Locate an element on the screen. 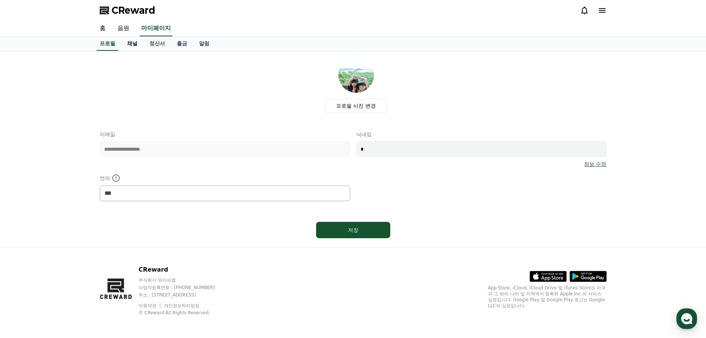 This screenshot has width=706, height=338. a: 마이페이지 is located at coordinates (156, 29).